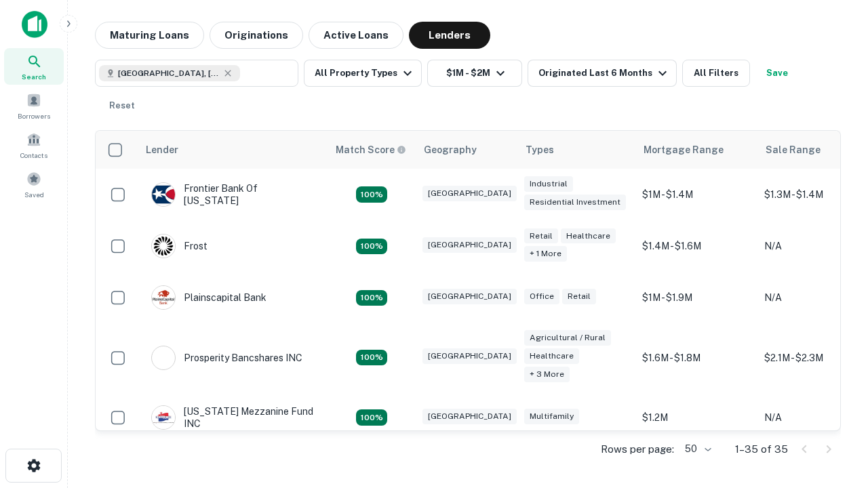 The image size is (868, 488). I want to click on div: Geography, so click(450, 150).